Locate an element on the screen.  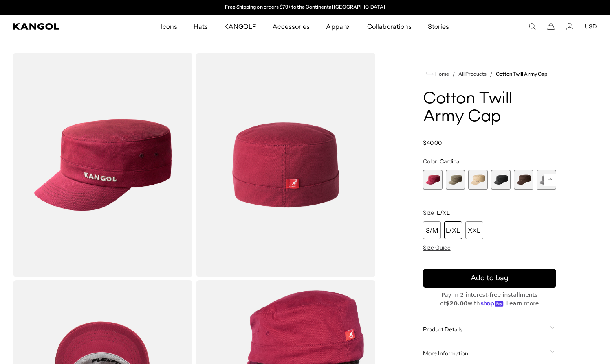
div: 6 of 9 is located at coordinates (546, 180).